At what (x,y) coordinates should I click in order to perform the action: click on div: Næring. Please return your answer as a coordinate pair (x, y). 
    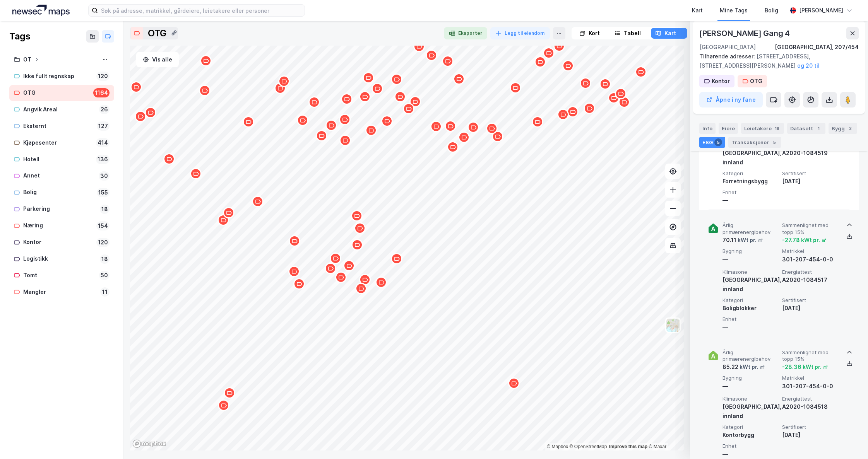
    Looking at the image, I should click on (58, 225).